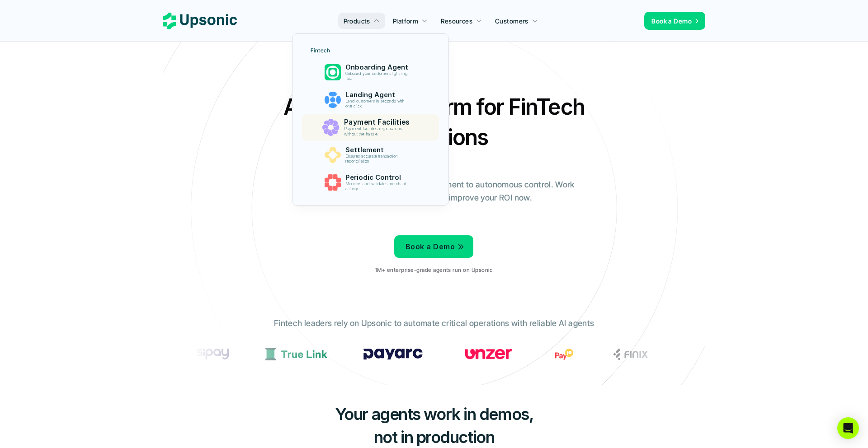 The width and height of the screenshot is (868, 448). Describe the element at coordinates (378, 76) in the screenshot. I see `p: Onboard your customers lightning fast` at that location.